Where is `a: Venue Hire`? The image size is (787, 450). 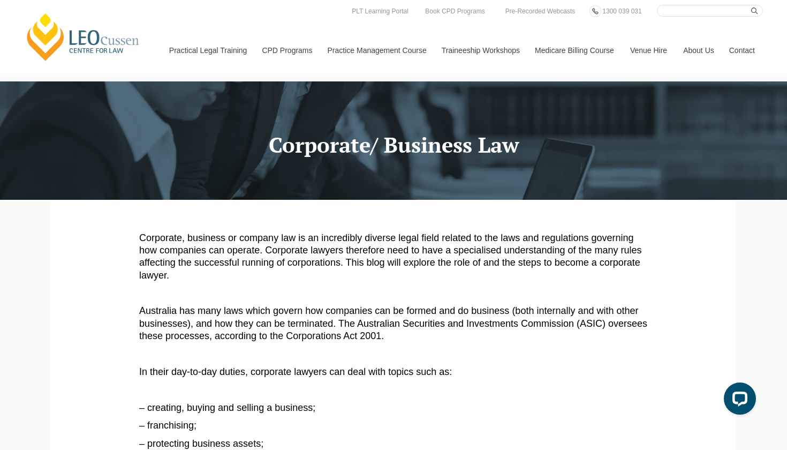 a: Venue Hire is located at coordinates (648, 50).